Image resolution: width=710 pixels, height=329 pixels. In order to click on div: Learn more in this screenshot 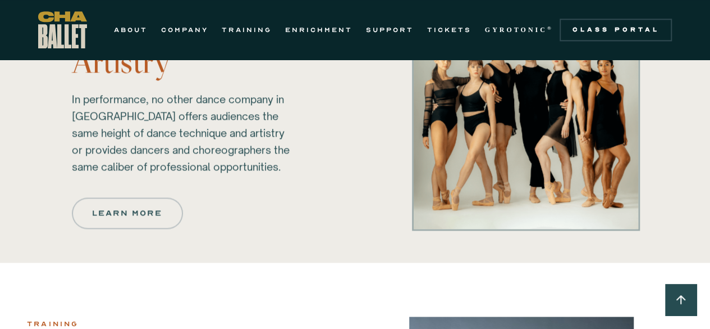, I will do `click(127, 213)`.